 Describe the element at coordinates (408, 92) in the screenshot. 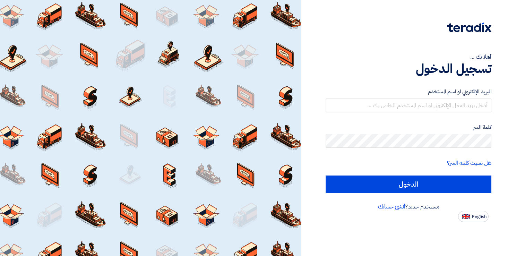

I see `label: البريد الإلكتروني او اسم المستخدم` at that location.